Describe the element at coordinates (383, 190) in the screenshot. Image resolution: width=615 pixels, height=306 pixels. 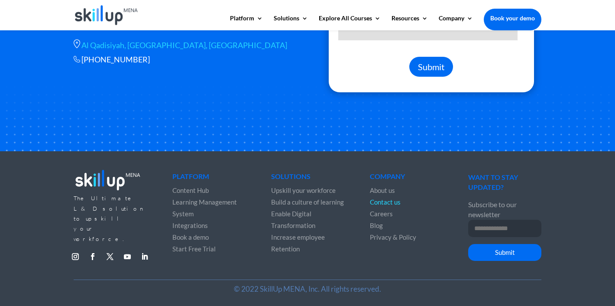
I see `a: About us` at that location.